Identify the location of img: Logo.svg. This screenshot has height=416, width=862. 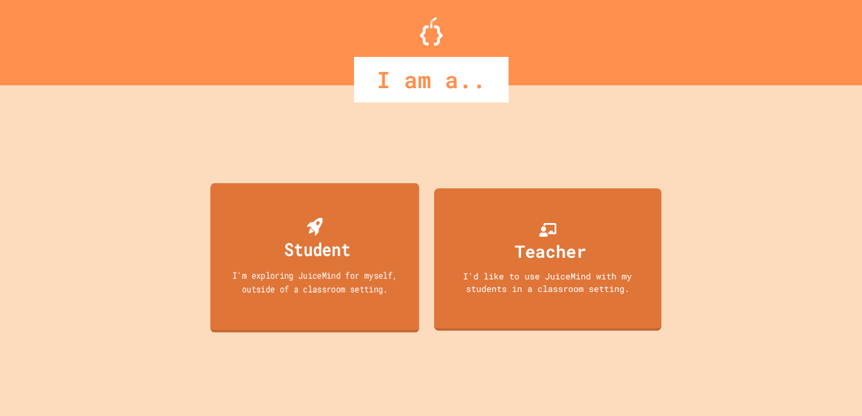
(431, 31).